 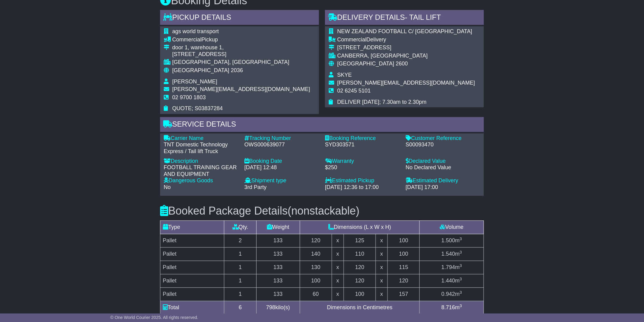 What do you see at coordinates (362, 139) in the screenshot?
I see `div: Booking Reference` at bounding box center [362, 139].